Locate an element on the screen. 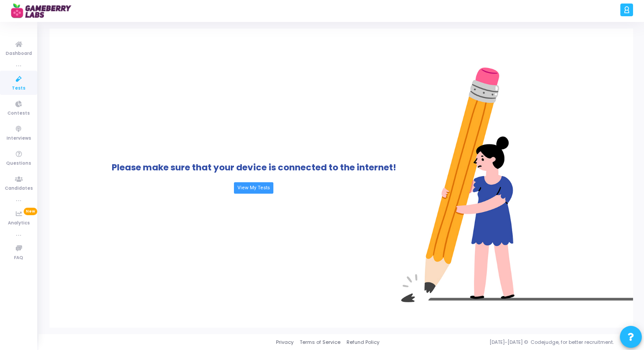 Image resolution: width=644 pixels, height=350 pixels. span: Contests is located at coordinates (19, 113).